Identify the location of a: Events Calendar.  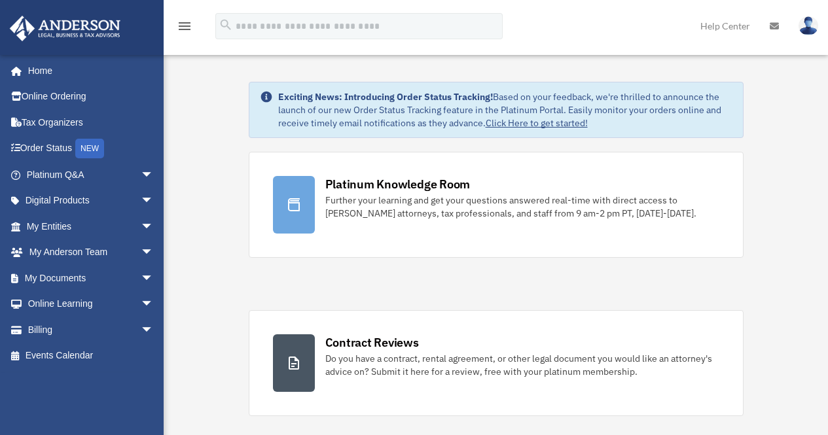
(91, 356).